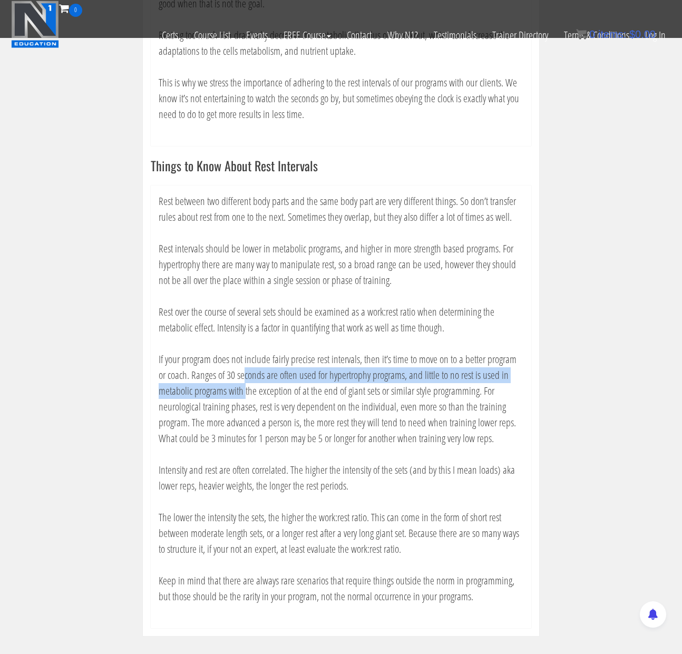 This screenshot has height=654, width=682. I want to click on a: Testimonials, so click(455, 35).